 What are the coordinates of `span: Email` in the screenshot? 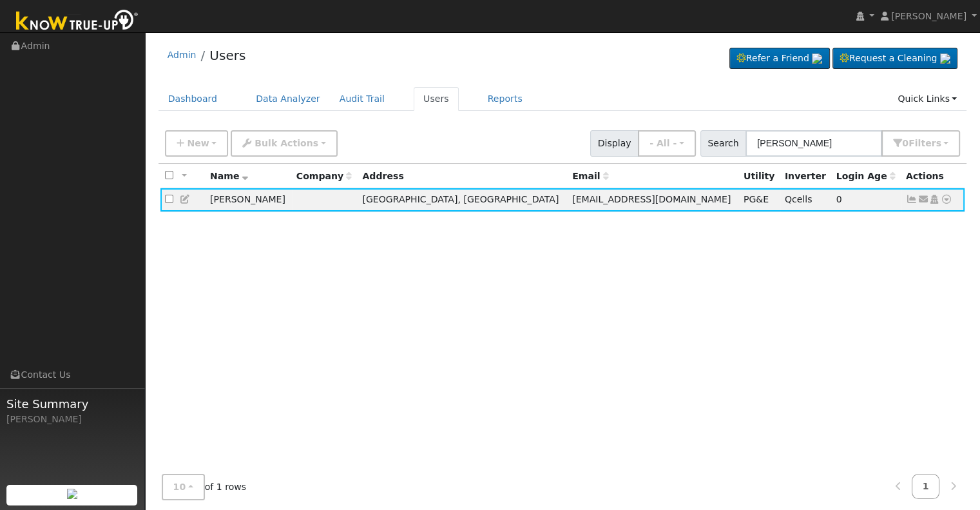 It's located at (591, 175).